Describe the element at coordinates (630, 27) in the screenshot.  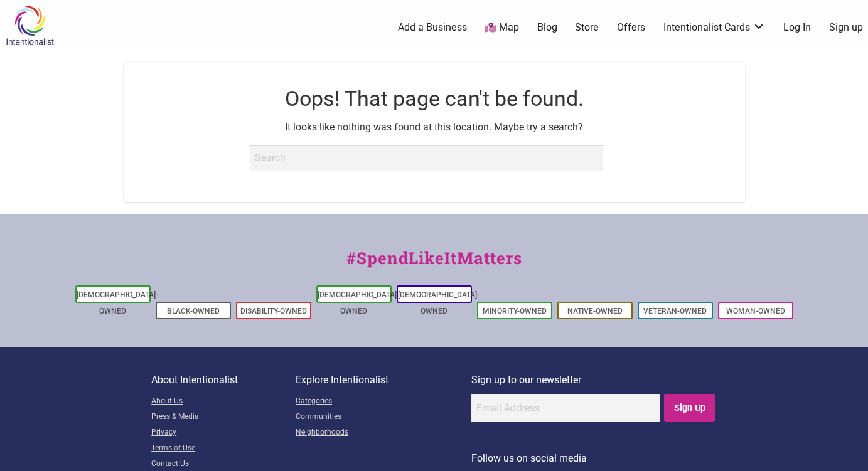
I see `a: Offers` at that location.